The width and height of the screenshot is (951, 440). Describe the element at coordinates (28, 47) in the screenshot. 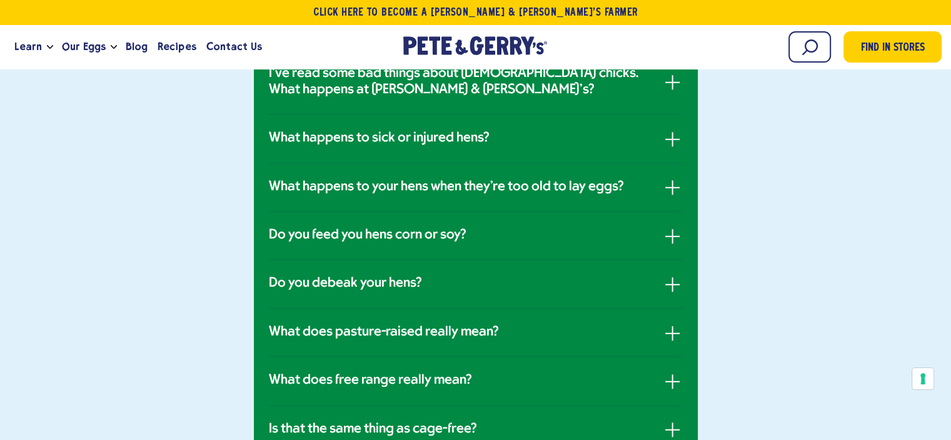

I see `a: Learn` at that location.